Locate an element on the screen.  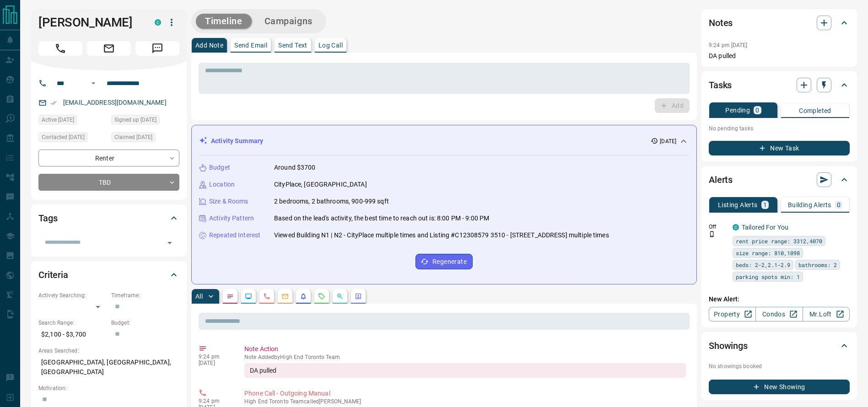
p: Note Added by High End Toronto Team is located at coordinates (465, 357).